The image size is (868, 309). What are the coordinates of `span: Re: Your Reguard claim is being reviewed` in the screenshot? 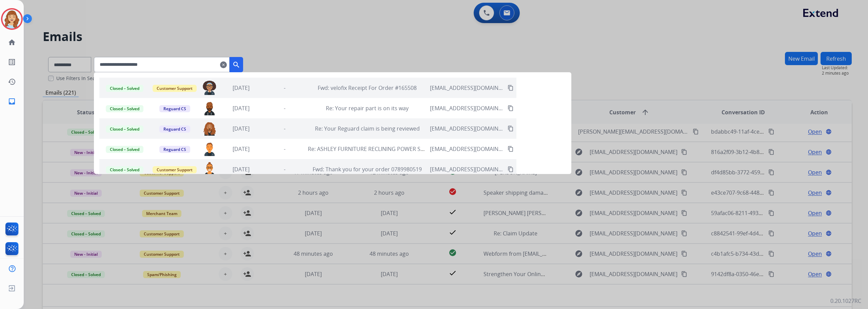 It's located at (367, 129).